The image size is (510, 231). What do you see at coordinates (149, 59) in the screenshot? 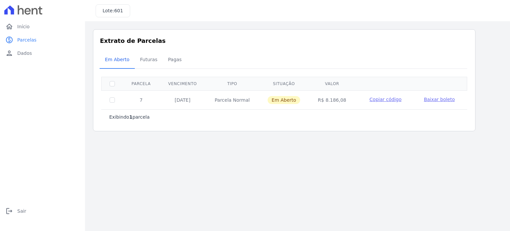
I see `span: Futuras` at bounding box center [149, 59].